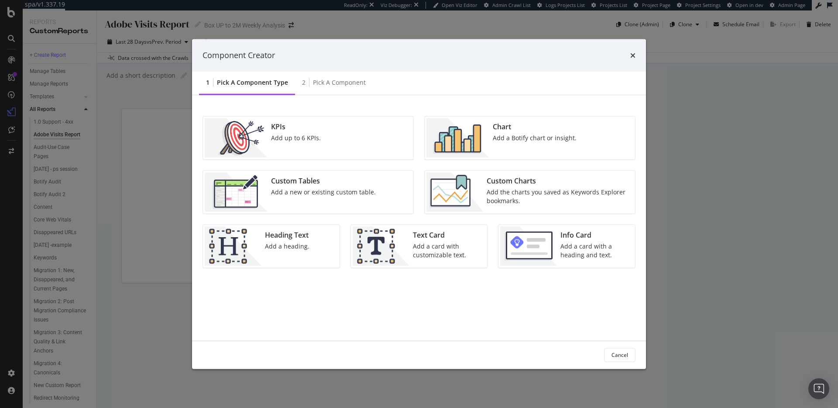 This screenshot has width=838, height=408. Describe the element at coordinates (296, 126) in the screenshot. I see `div: KPIs` at that location.